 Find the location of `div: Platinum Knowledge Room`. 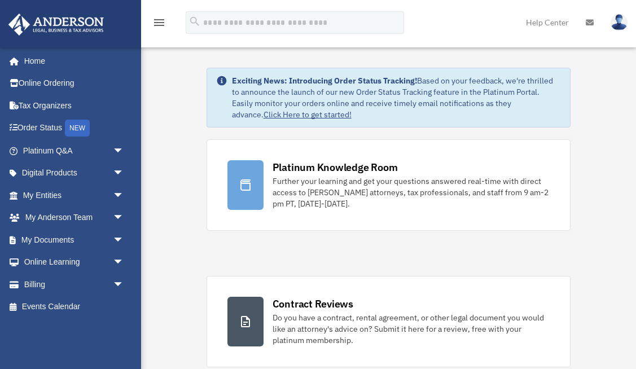

div: Platinum Knowledge Room is located at coordinates (335, 167).